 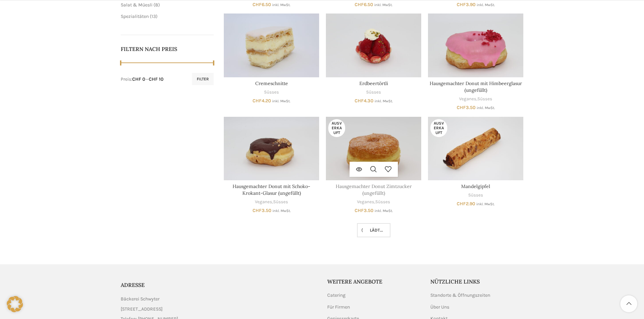 What do you see at coordinates (477, 282) in the screenshot?
I see `h5: Nützliche Links` at bounding box center [477, 282].